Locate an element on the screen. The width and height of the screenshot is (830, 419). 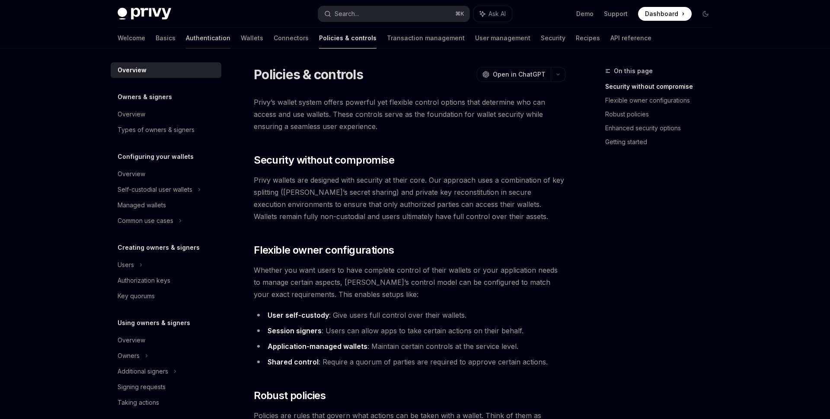
a: Flexible owner configurations is located at coordinates (663, 100).